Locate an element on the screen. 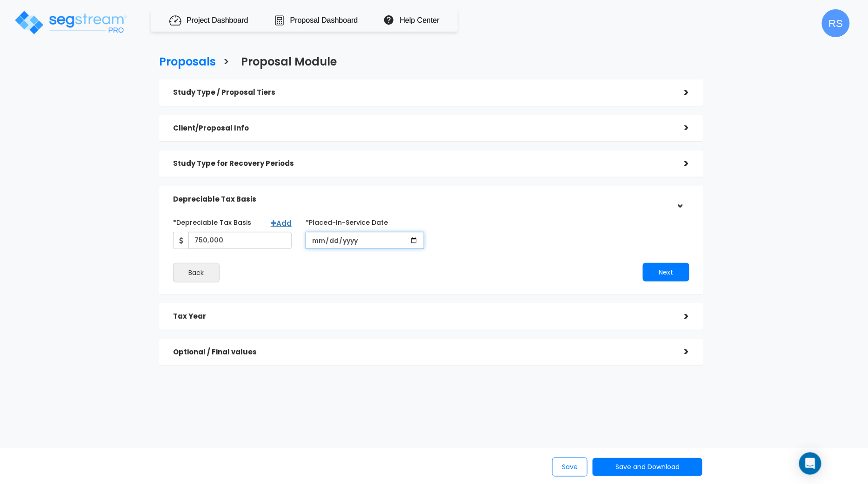  label: *Placed-In-Service Date is located at coordinates (346, 221).